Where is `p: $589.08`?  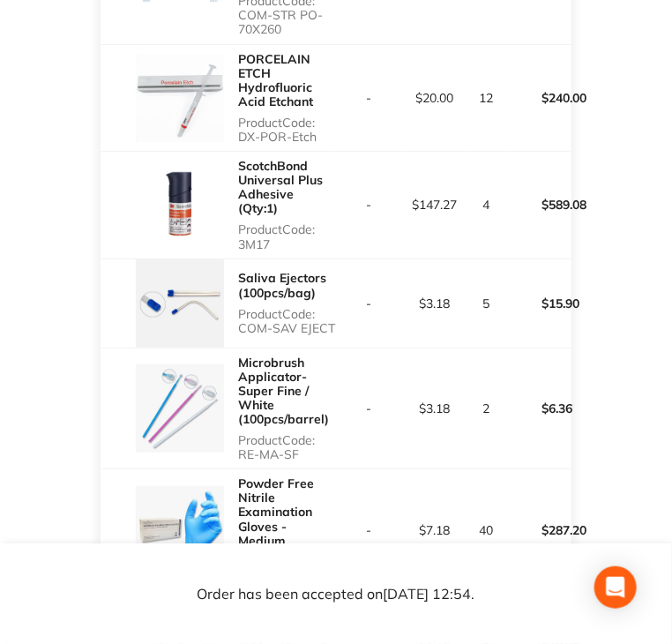 p: $589.08 is located at coordinates (542, 205).